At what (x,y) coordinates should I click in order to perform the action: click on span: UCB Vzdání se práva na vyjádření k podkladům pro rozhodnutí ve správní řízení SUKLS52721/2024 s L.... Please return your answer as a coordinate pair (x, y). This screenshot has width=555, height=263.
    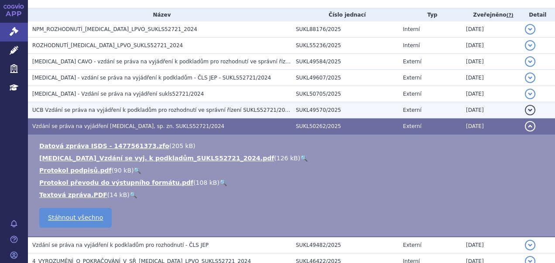
    Looking at the image, I should click on (195, 110).